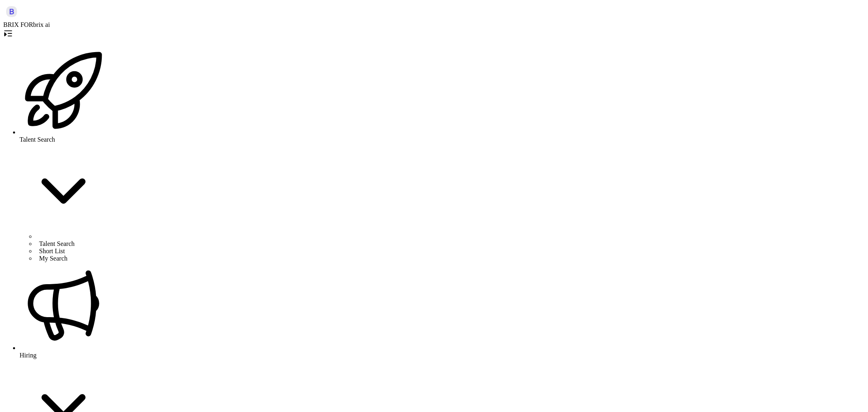 This screenshot has width=868, height=412. Describe the element at coordinates (28, 355) in the screenshot. I see `span: Hiring` at that location.